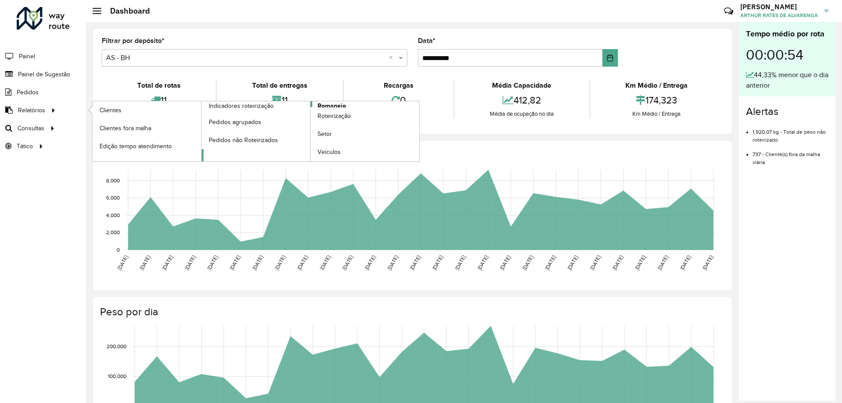 The width and height of the screenshot is (842, 403). Describe the element at coordinates (111, 110) in the screenshot. I see `span: Clientes` at that location.